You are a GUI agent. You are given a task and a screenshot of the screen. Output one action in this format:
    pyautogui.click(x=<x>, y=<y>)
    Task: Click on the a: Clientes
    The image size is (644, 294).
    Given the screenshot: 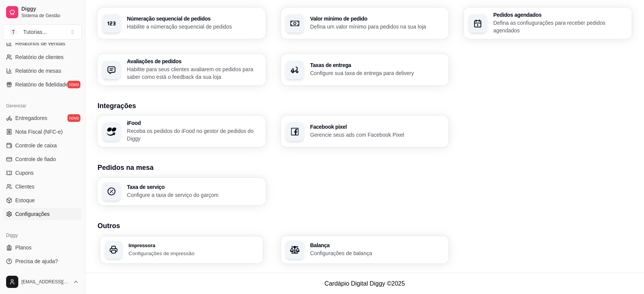 What is the action you would take?
    pyautogui.click(x=42, y=186)
    